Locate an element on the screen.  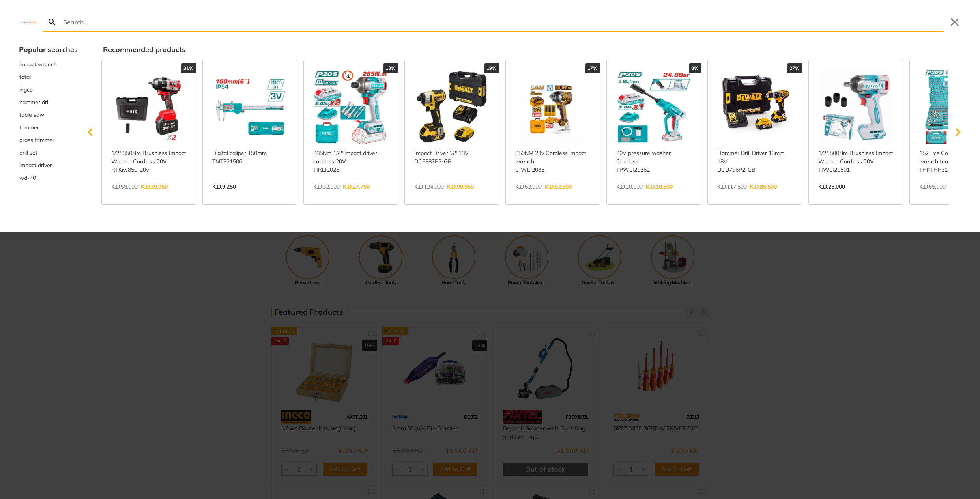
svg: Search is located at coordinates (52, 22).